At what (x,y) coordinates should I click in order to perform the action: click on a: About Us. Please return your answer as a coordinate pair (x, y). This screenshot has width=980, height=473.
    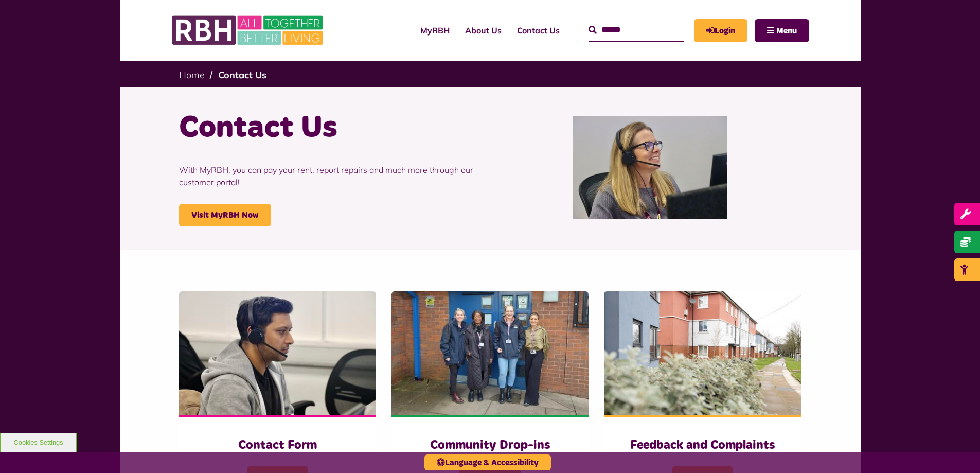
    Looking at the image, I should click on (483, 31).